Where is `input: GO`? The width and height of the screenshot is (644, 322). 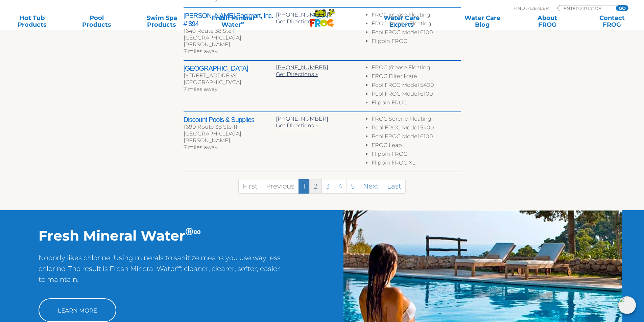 input: GO is located at coordinates (622, 8).